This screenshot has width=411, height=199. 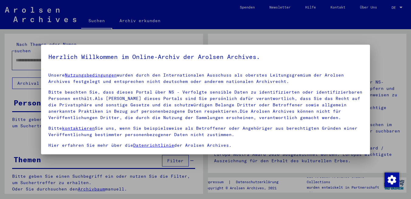 I want to click on a: kontaktieren, so click(x=78, y=128).